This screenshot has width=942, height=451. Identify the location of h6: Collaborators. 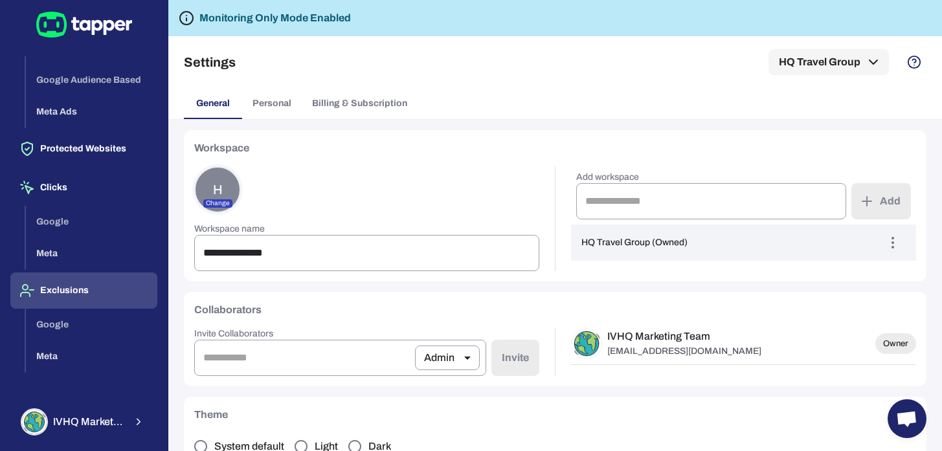
(228, 310).